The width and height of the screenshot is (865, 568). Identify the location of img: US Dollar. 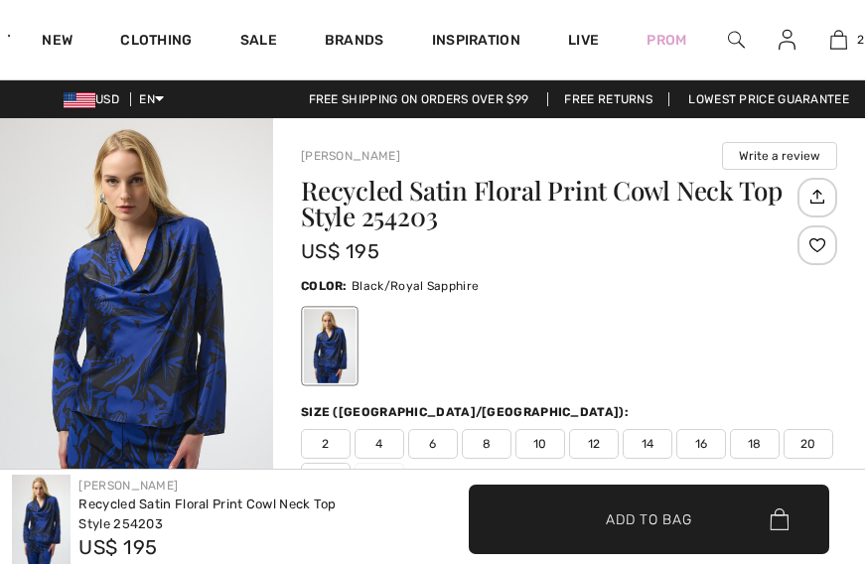
(79, 100).